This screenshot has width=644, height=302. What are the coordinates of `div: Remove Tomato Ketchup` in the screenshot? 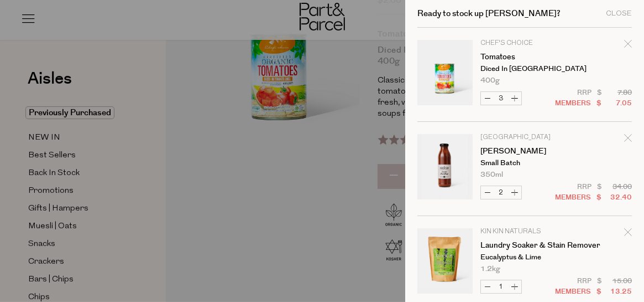 It's located at (628, 140).